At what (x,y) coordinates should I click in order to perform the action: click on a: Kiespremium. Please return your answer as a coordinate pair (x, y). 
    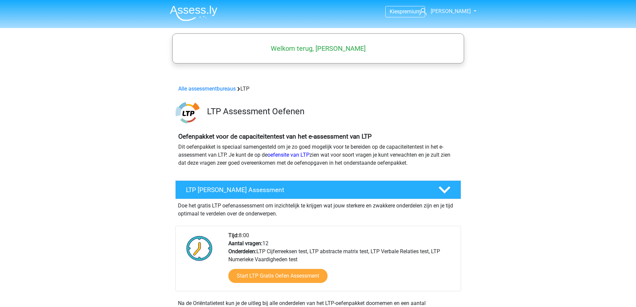
    Looking at the image, I should click on (405, 11).